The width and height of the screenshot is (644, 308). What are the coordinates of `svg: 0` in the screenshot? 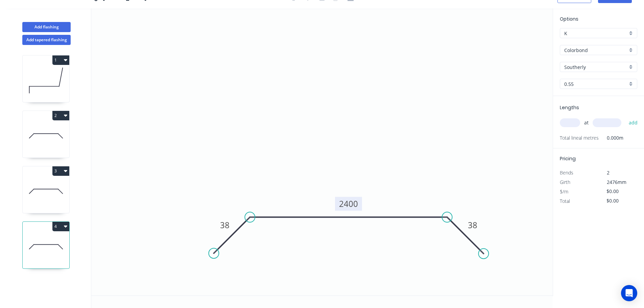 It's located at (322, 152).